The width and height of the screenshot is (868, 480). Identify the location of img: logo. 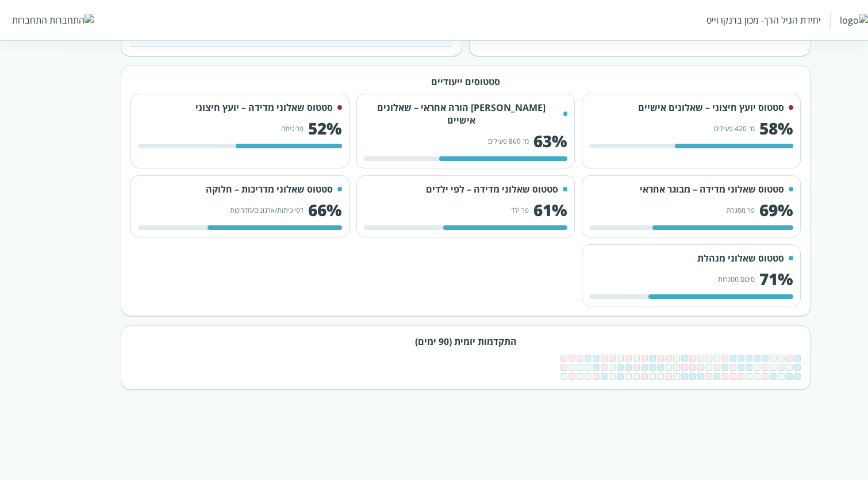
(854, 20).